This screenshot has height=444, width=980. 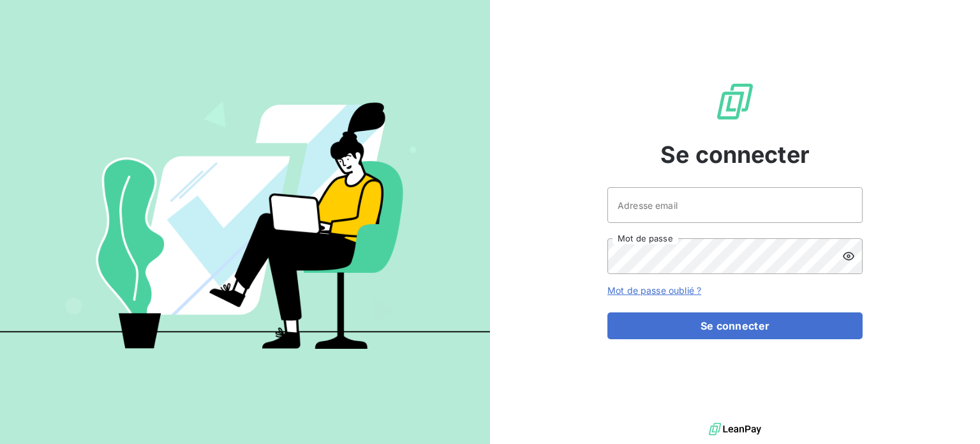 I want to click on img: logo, so click(x=736, y=429).